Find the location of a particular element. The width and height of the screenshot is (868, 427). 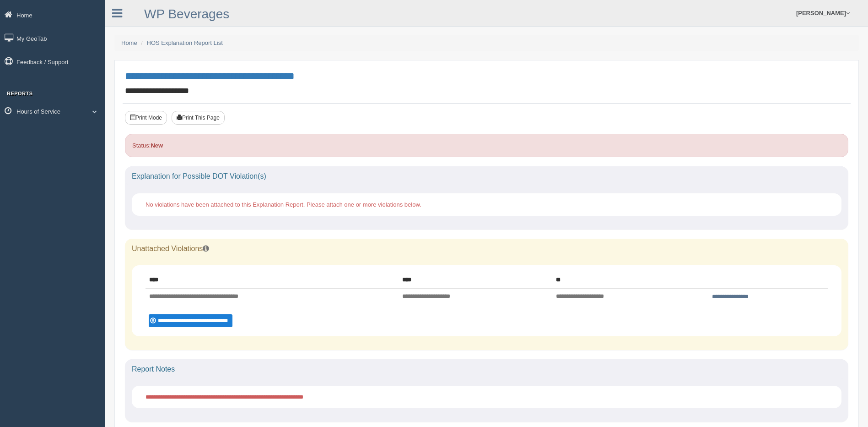

span: No violations have been attached to this Explanation Report. Please attach one or more violations... is located at coordinates (283, 204).